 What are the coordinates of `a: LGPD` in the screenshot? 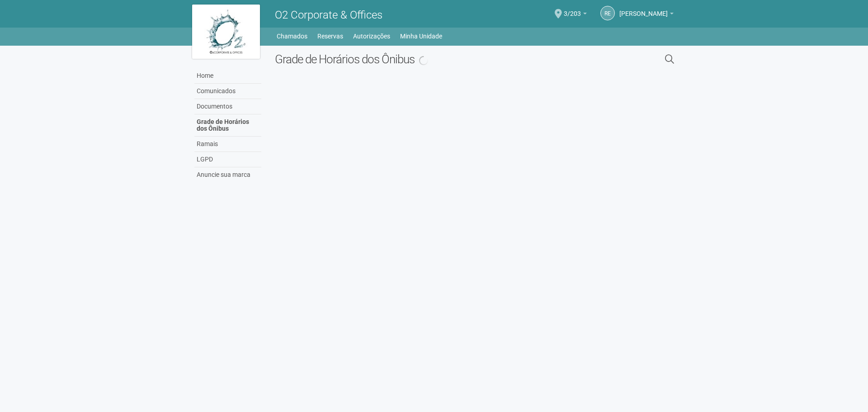 It's located at (228, 160).